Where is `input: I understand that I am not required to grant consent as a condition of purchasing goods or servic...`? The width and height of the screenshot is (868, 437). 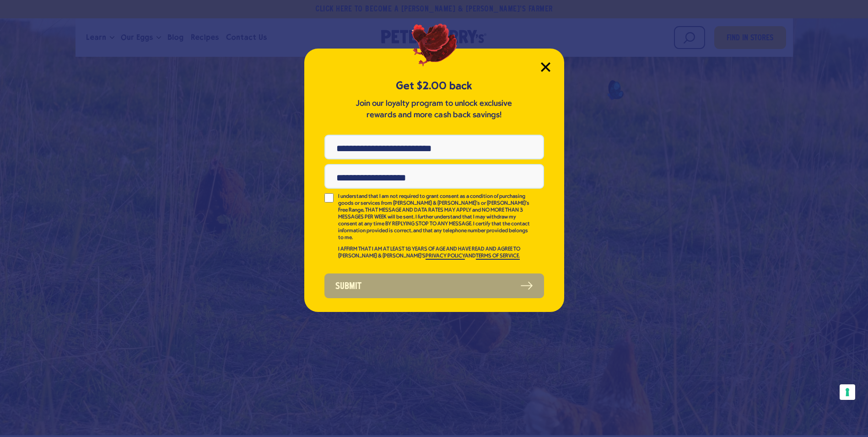
input: I understand that I am not required to grant consent as a condition of purchasing goods or servic... is located at coordinates (329, 198).